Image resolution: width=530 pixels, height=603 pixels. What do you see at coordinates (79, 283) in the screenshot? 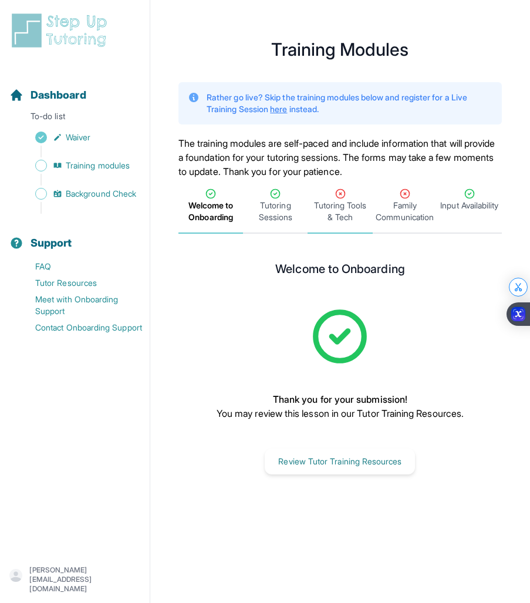
I see `a: Tutor Resources` at bounding box center [79, 283].